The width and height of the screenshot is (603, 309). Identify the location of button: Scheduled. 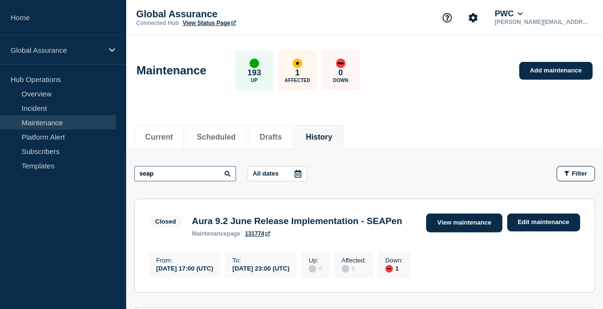
(216, 137).